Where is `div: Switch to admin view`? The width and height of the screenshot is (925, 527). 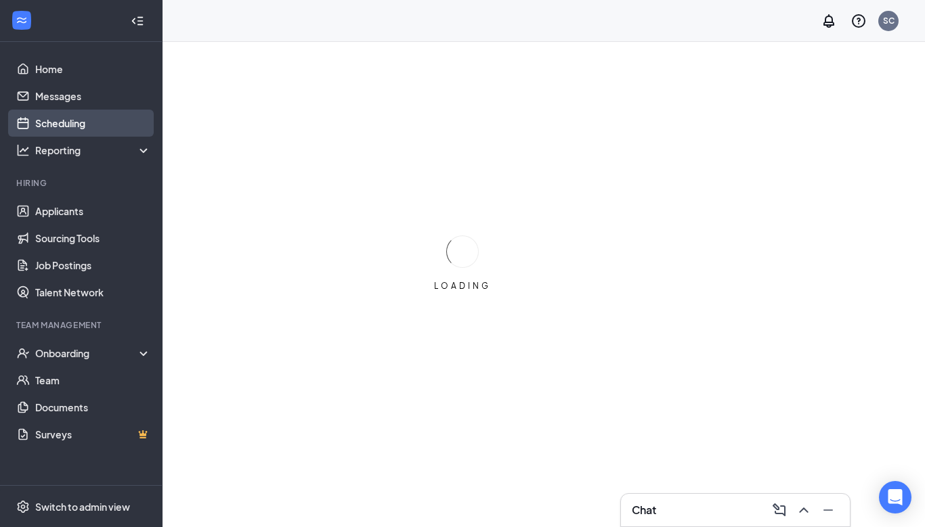 div: Switch to admin view is located at coordinates (83, 507).